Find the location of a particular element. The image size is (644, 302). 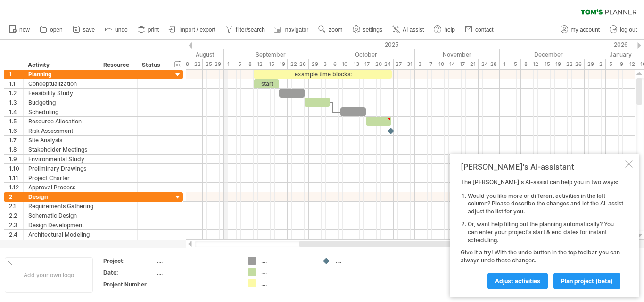

div: Project: is located at coordinates (129, 260).